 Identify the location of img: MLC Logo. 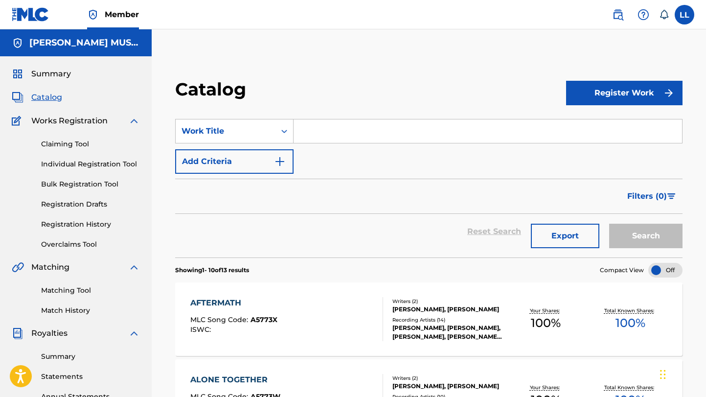
(30, 14).